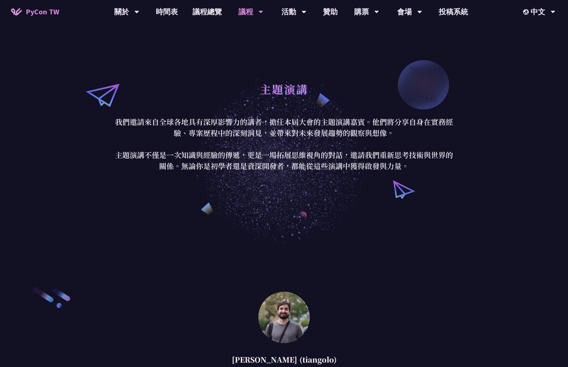 The width and height of the screenshot is (568, 367). I want to click on p: 我們邀請來自全球各地具有深厚影響力的講者，擔任本屆大會的主題演講嘉賓。他們將分享自身在實務經驗、專案歷程中的深刻洞見，並帶來對未來發展趨勢的觀察與想像。 主題演講不僅是一次知識與經驗的傳遞，更是..., so click(284, 144).